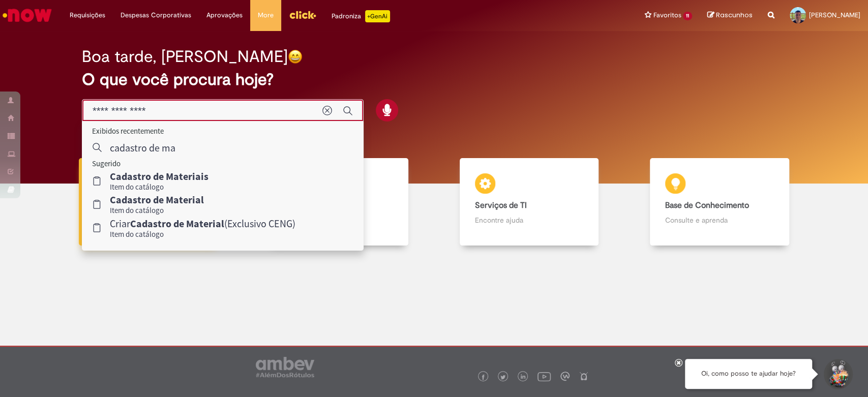  I want to click on p: Encontre ajuda, so click(529, 220).